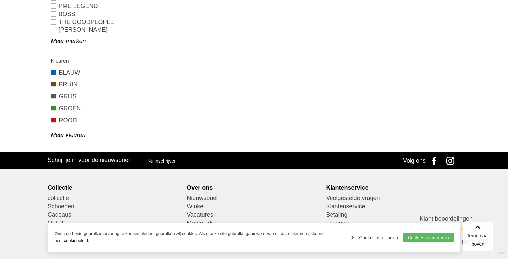 The width and height of the screenshot is (508, 259). Describe the element at coordinates (86, 61) in the screenshot. I see `h2: Kleuren` at that location.